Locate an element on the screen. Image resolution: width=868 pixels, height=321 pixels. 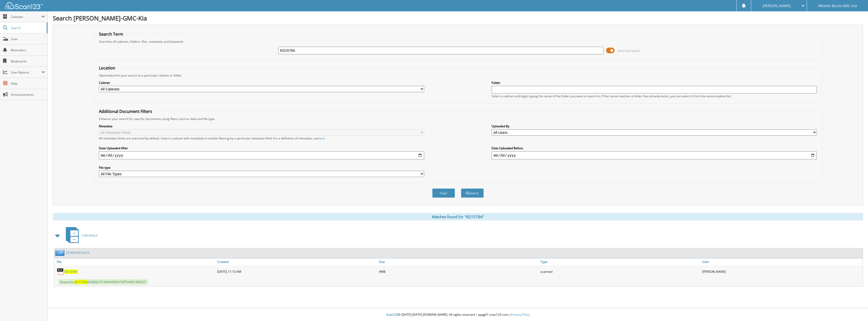
label: Date Uploaded Before is located at coordinates (654, 148).